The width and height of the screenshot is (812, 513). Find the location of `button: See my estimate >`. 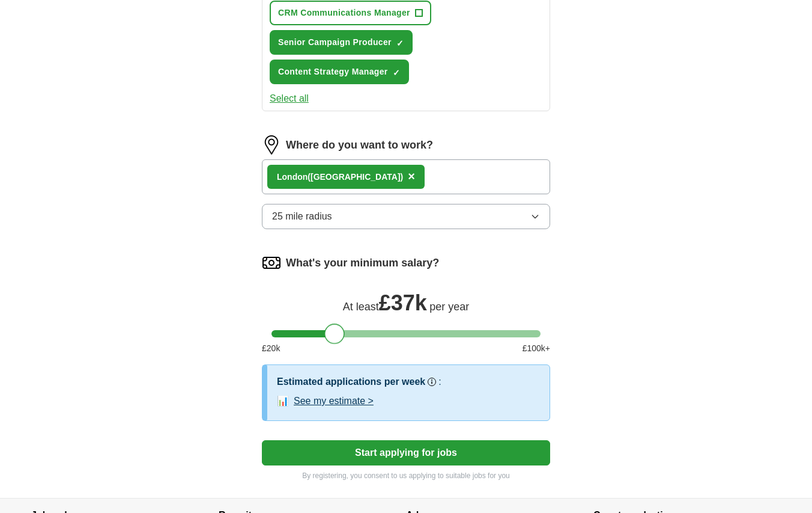

button: See my estimate > is located at coordinates (333, 401).